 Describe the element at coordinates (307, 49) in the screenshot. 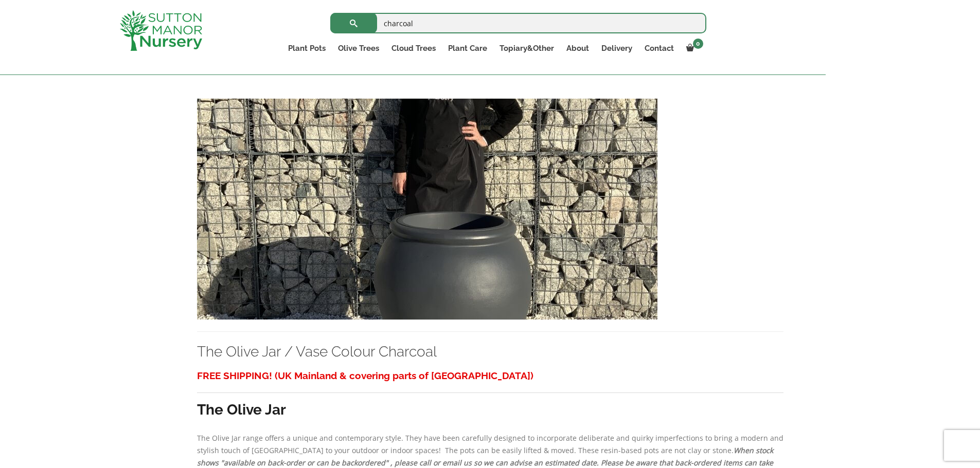

I see `a: Plant Pots` at that location.